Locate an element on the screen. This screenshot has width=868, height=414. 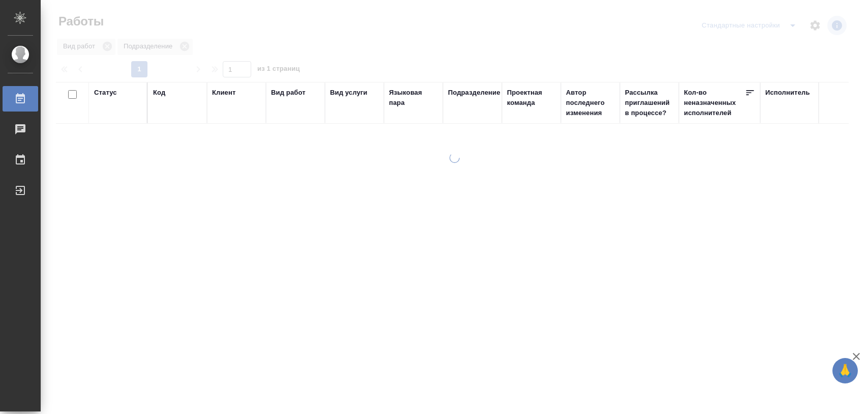
div: Рассылка приглашений в процессе? is located at coordinates (650, 103).